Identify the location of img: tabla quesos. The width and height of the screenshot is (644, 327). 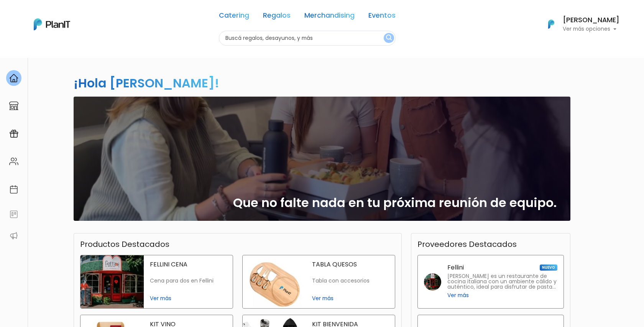
(274, 282).